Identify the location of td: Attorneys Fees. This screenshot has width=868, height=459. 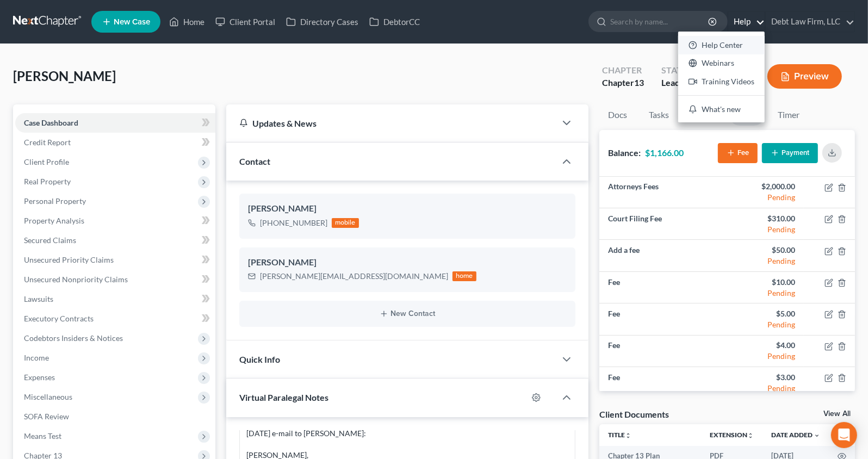
(663, 192).